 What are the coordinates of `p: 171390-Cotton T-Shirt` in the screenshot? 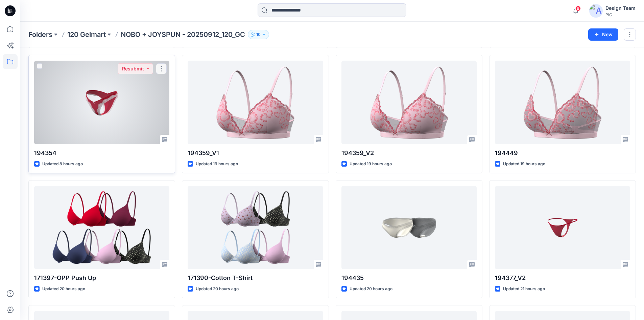 It's located at (255, 278).